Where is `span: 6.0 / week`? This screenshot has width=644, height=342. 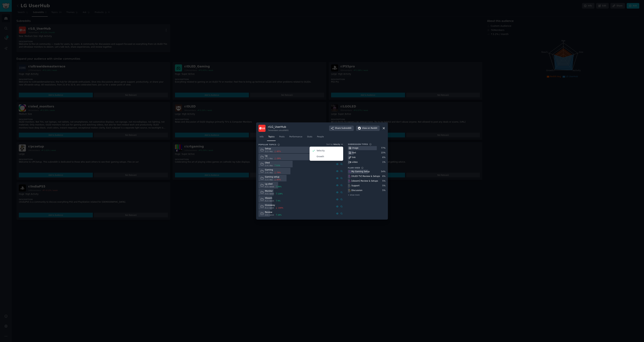
span: 6.0 / week is located at coordinates (270, 187).